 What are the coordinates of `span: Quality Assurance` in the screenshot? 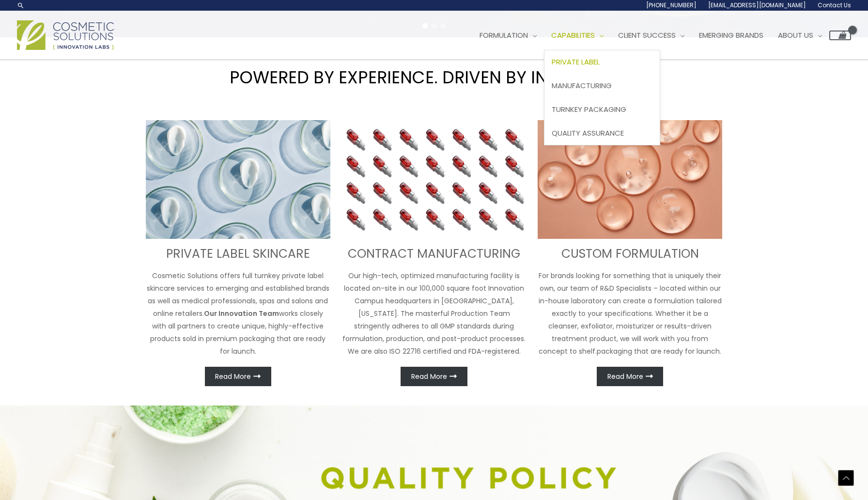 It's located at (588, 133).